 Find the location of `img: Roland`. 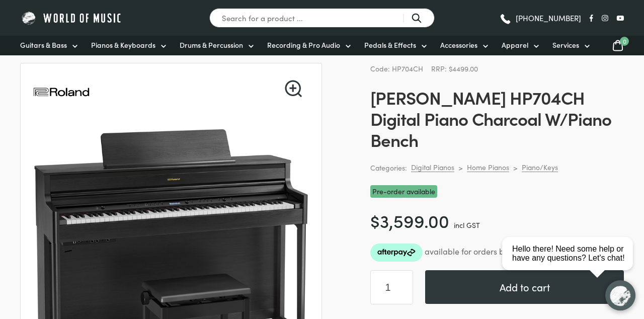

img: Roland is located at coordinates (62, 92).